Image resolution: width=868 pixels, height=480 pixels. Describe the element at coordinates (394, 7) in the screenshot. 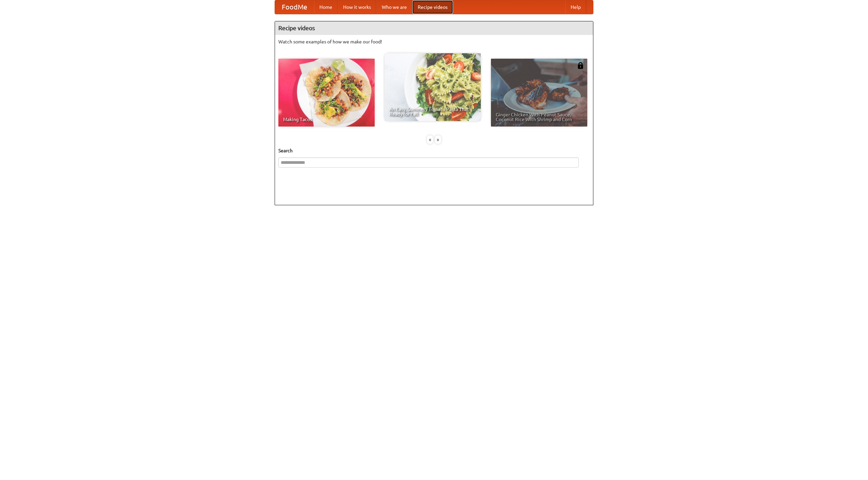

I see `a: Who we are` at that location.